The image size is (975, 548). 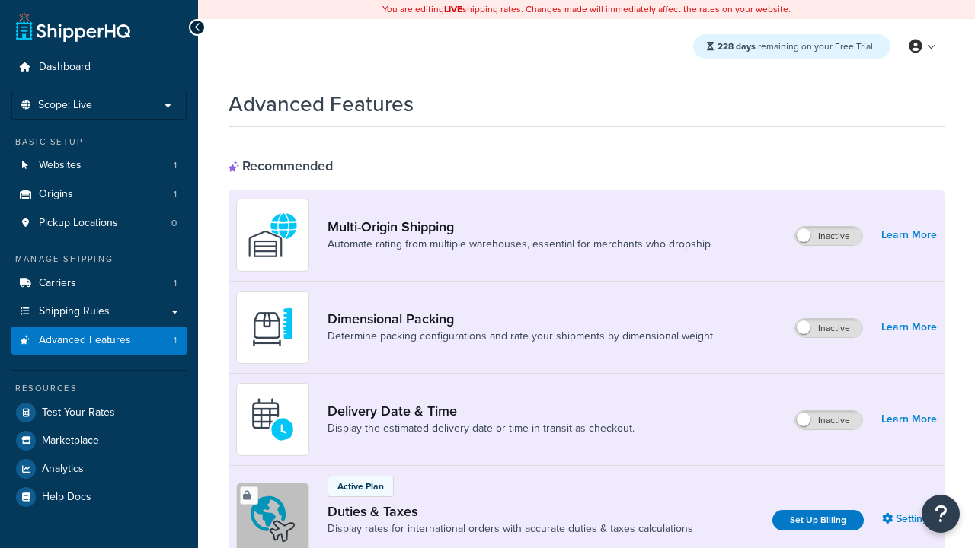 I want to click on a: Display the estimated delivery date or time in transit as checkout., so click(x=481, y=429).